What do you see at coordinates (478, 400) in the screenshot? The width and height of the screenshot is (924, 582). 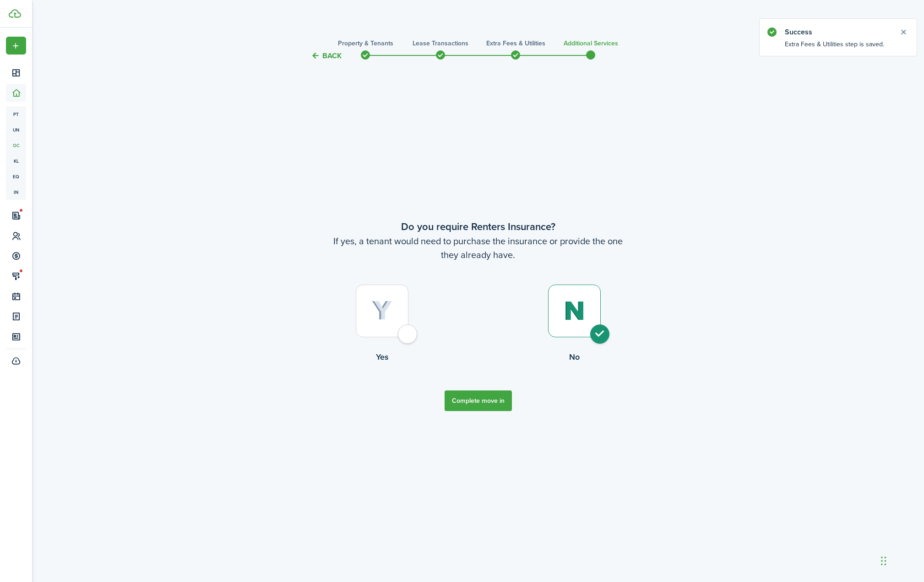 I see `button: Complete move in` at bounding box center [478, 400].